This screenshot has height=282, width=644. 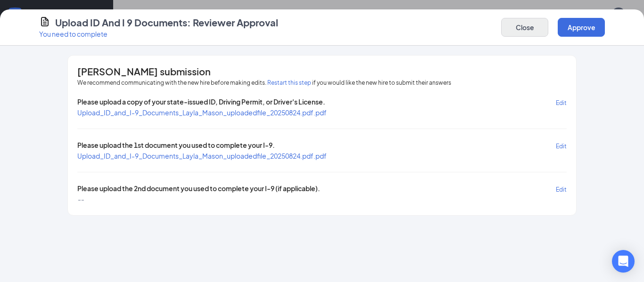 What do you see at coordinates (525, 28) in the screenshot?
I see `button: Close` at bounding box center [525, 28].